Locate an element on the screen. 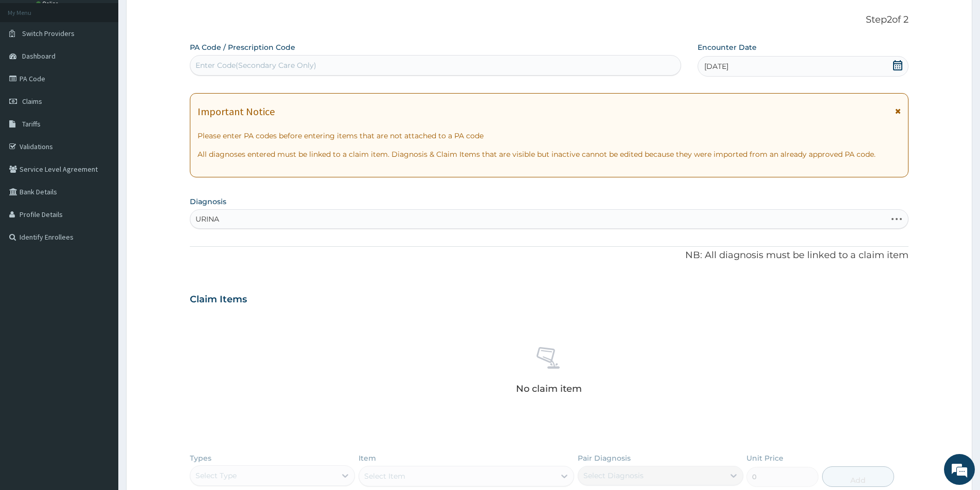 The image size is (980, 490). h1: Important Notice is located at coordinates (236, 111).